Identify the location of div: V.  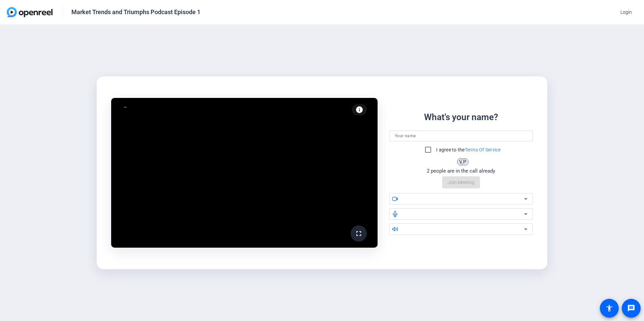
(461, 162).